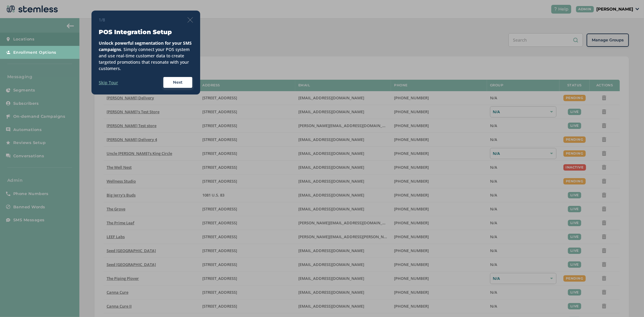  What do you see at coordinates (145, 47) in the screenshot?
I see `strong: Unlock powerful segmentation for your SMS campaigns` at bounding box center [145, 47].